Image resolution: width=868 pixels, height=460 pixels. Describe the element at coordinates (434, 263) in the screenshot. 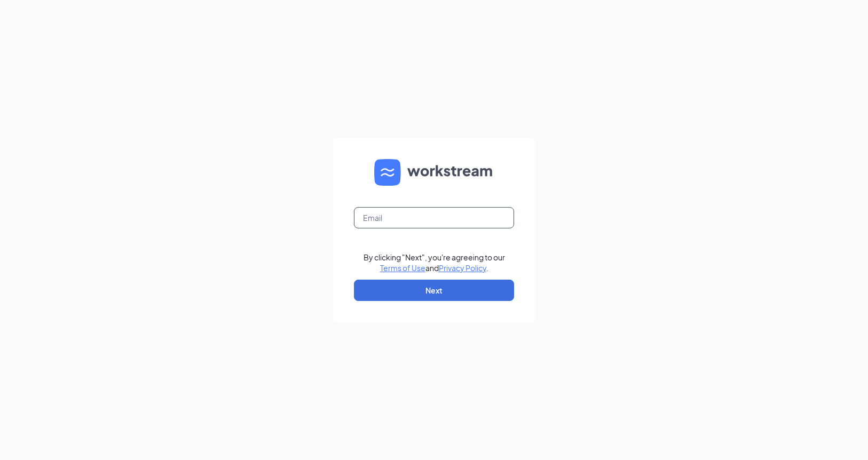

I see `div: By clicking "Next", you're agreeing to our and .` at that location.